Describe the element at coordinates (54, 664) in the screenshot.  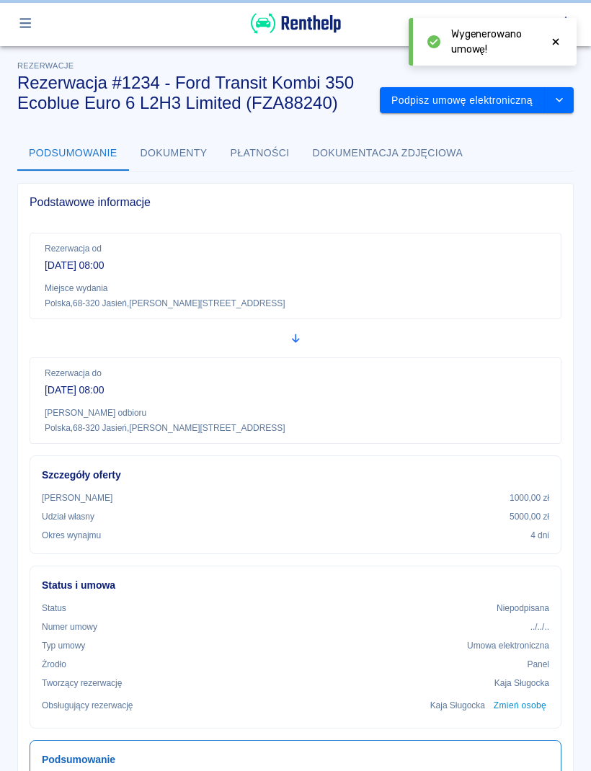
I see `p: Żrodło` at that location.